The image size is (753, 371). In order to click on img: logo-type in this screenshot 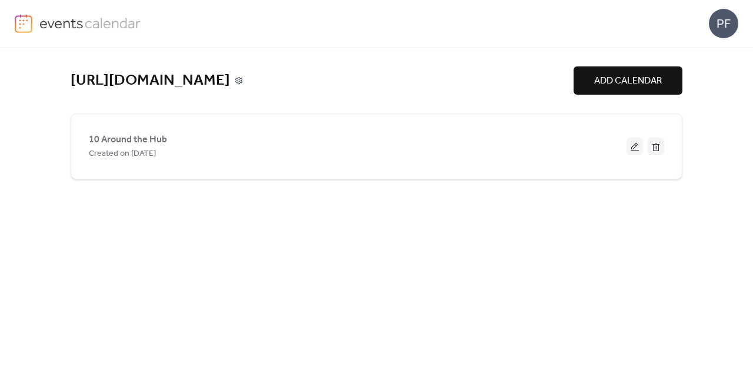, I will do `click(90, 23)`.